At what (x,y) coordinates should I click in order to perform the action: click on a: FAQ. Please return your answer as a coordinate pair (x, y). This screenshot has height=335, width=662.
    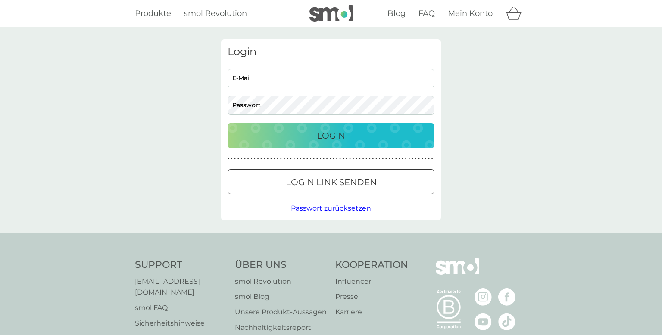
    Looking at the image, I should click on (427, 13).